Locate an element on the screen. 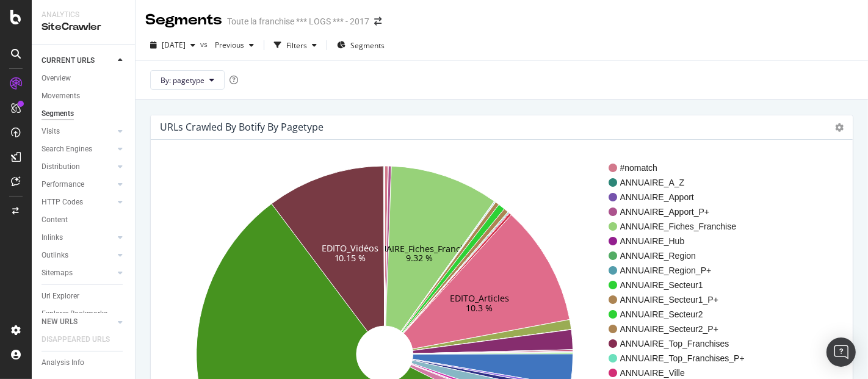 This screenshot has width=868, height=379. a: Content is located at coordinates (84, 220).